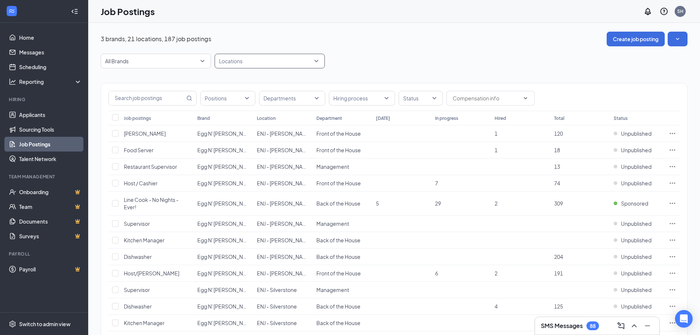 This screenshot has width=700, height=335. What do you see at coordinates (593, 326) in the screenshot?
I see `div: 88` at bounding box center [593, 326].